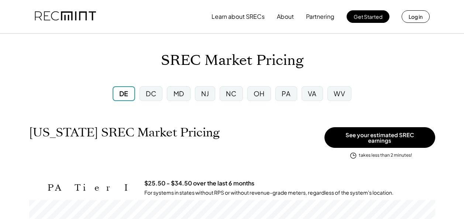 The height and width of the screenshot is (219, 464). Describe the element at coordinates (151, 93) in the screenshot. I see `div: DC` at that location.